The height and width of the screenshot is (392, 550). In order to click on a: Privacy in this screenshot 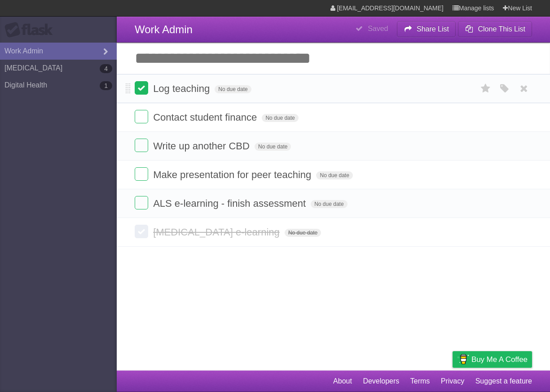, I will do `click(453, 381)`.